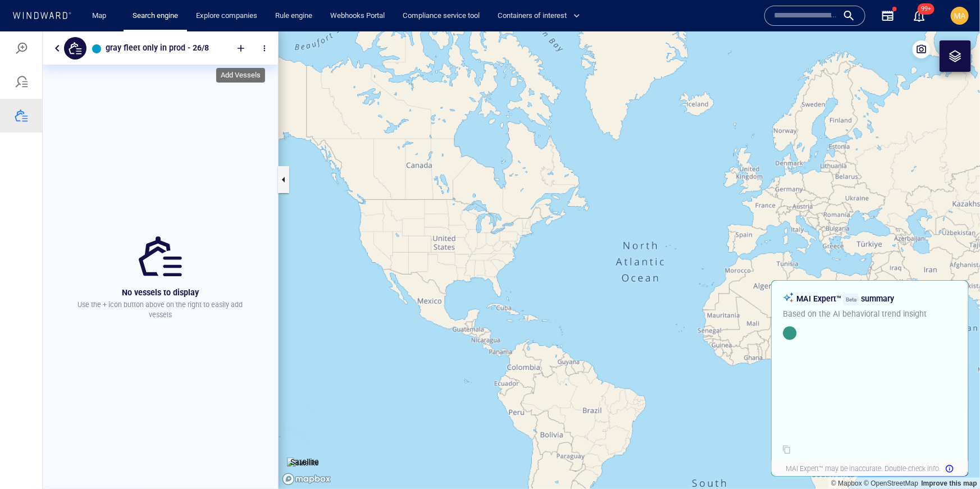 The image size is (980, 489). What do you see at coordinates (226, 16) in the screenshot?
I see `button: Explore companies` at bounding box center [226, 16].